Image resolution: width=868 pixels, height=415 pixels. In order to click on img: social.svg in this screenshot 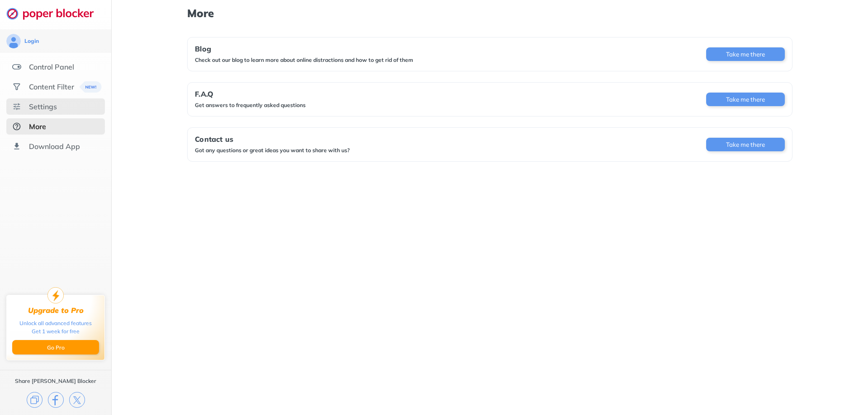, I will do `click(17, 87)`.